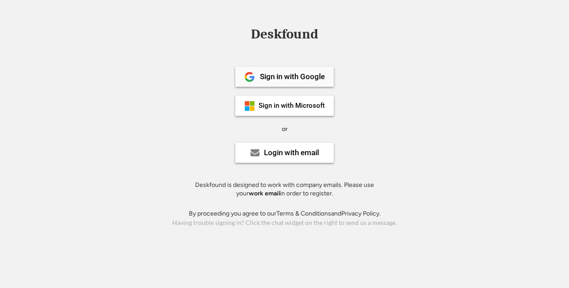 The height and width of the screenshot is (288, 569). I want to click on img: 1024px-Google__G__Logo.svg.png, so click(250, 77).